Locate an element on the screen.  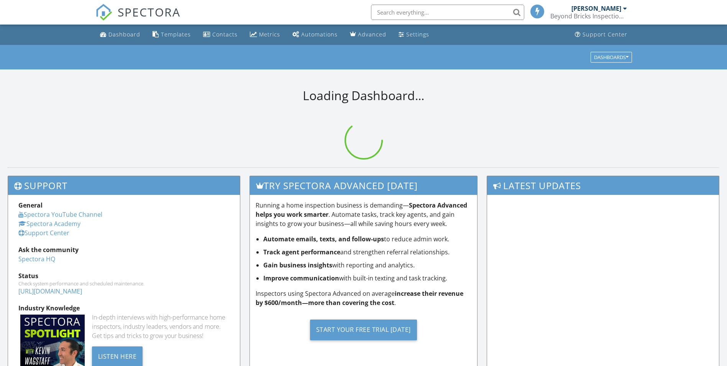
a: Automations (Basic) is located at coordinates (315, 34).